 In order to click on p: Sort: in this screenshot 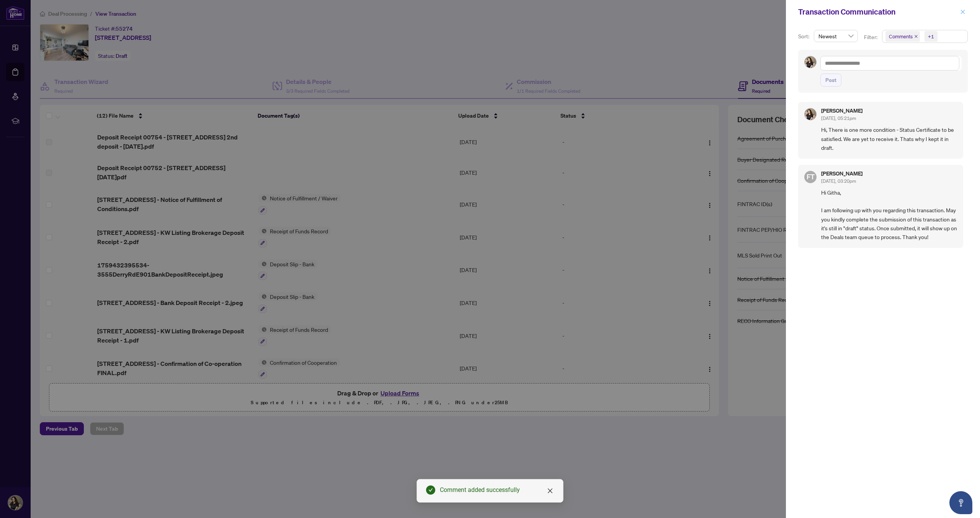, I will do `click(805, 36)`.